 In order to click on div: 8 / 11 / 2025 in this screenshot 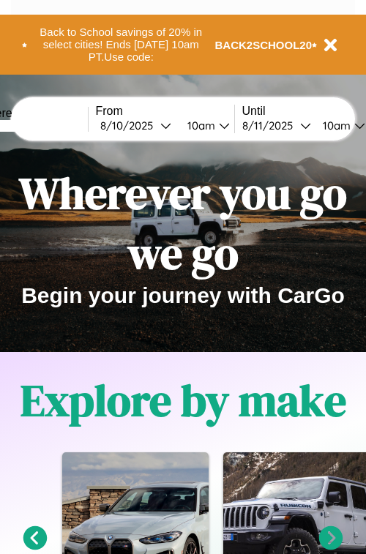, I will do `click(271, 125)`.